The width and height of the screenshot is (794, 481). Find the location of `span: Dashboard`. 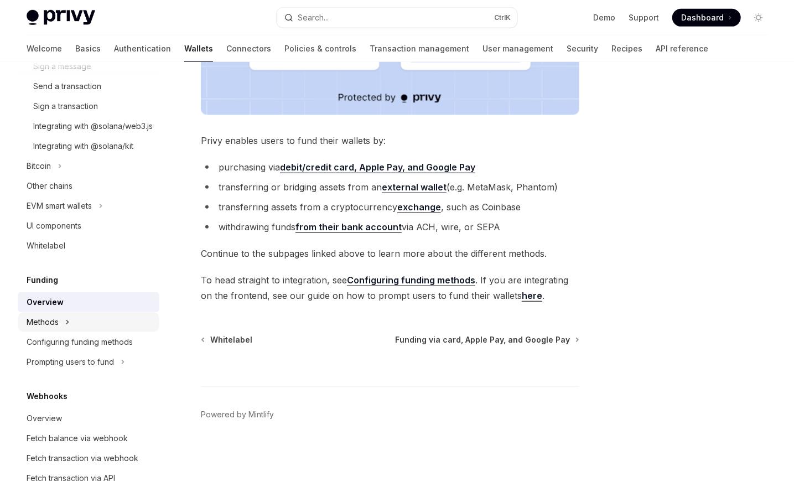

span: Dashboard is located at coordinates (702, 18).